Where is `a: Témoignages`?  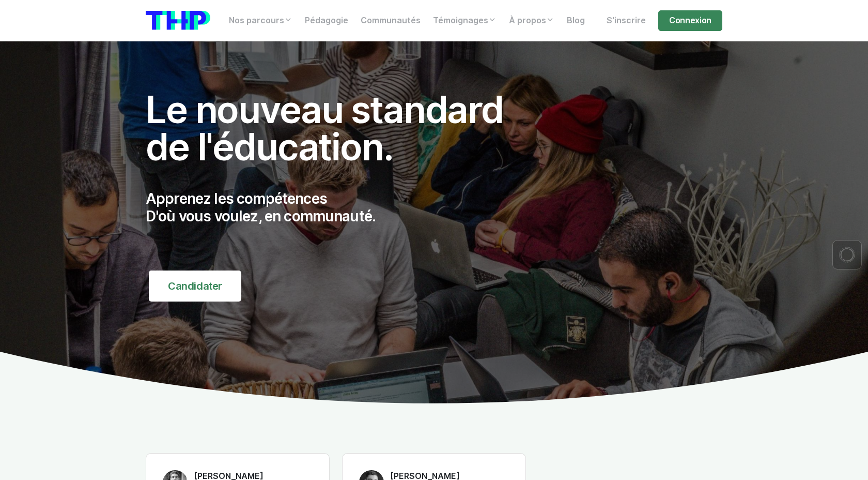 a: Témoignages is located at coordinates (464, 21).